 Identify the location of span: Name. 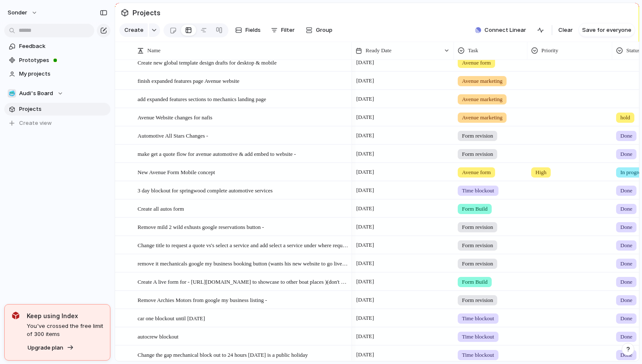
(154, 51).